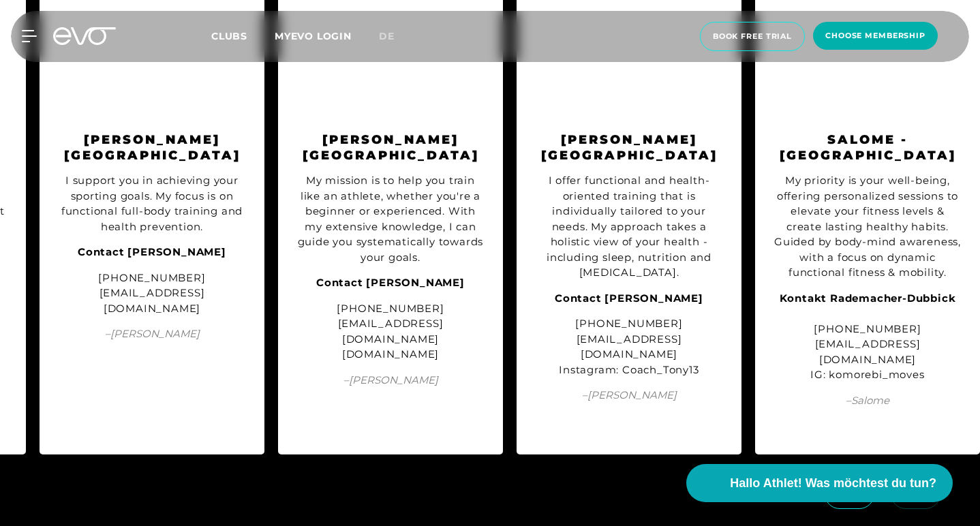 This screenshot has width=980, height=526. What do you see at coordinates (874, 35) in the screenshot?
I see `span: choose membership` at bounding box center [874, 35].